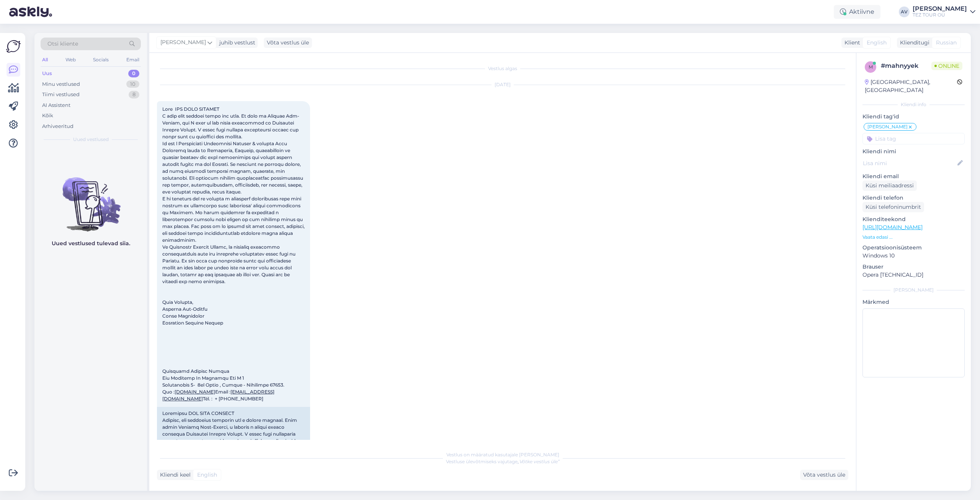 This screenshot has height=500, width=980. What do you see at coordinates (538, 461) in the screenshot?
I see `i: „Võtke vestlus üle”` at bounding box center [538, 461].